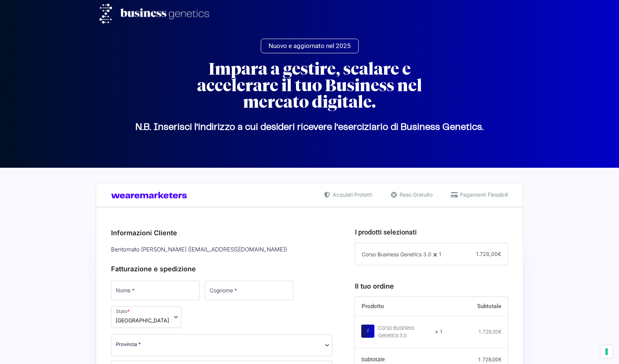 The image size is (619, 364). I want to click on h3: Fatturazione e spedizione, so click(222, 269).